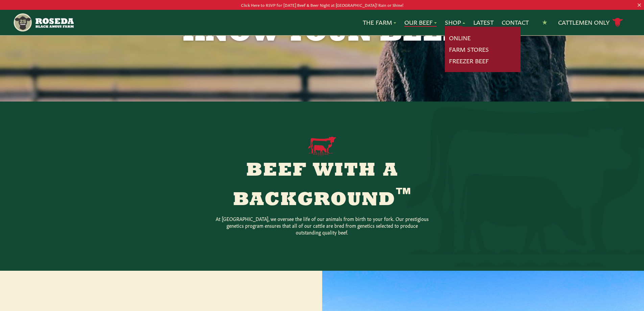 The height and width of the screenshot is (311, 644). Describe the element at coordinates (455, 22) in the screenshot. I see `a: Shop` at that location.